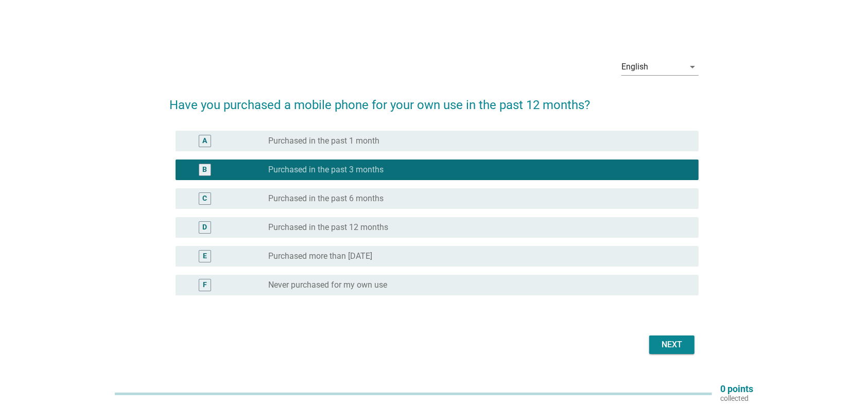  I want to click on label: Purchased in the past 1 month, so click(324, 141).